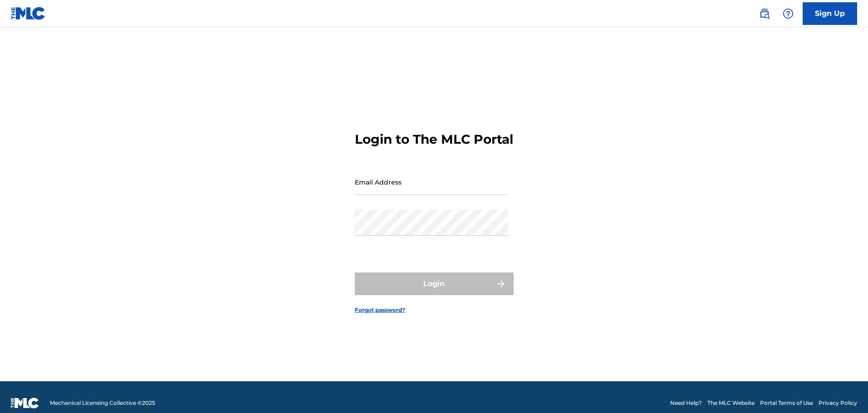 The width and height of the screenshot is (868, 413). I want to click on a: Privacy Policy, so click(838, 403).